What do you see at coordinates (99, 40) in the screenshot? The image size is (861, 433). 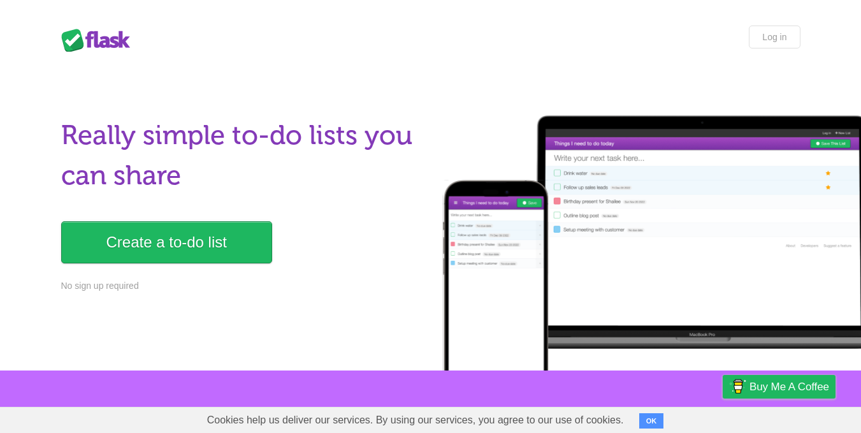 I see `div: Flask Lists` at bounding box center [99, 40].